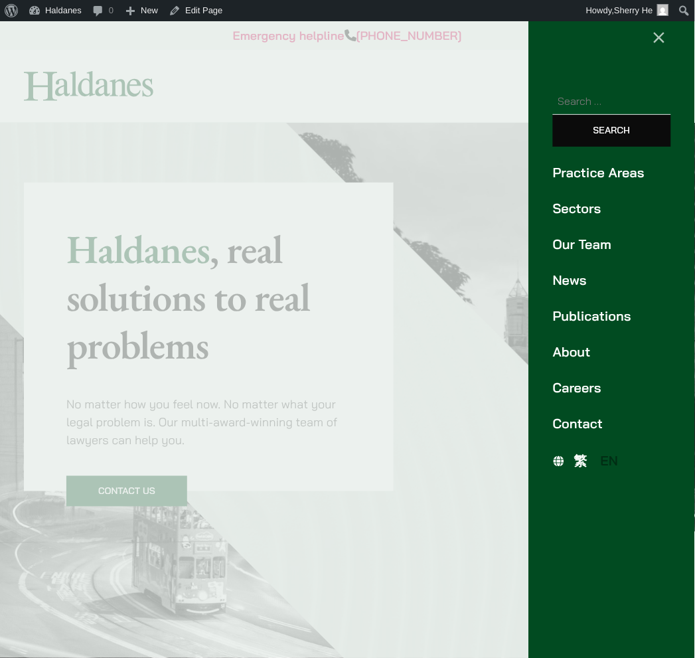 This screenshot has width=695, height=658. What do you see at coordinates (633, 10) in the screenshot?
I see `span: Sherry He` at bounding box center [633, 10].